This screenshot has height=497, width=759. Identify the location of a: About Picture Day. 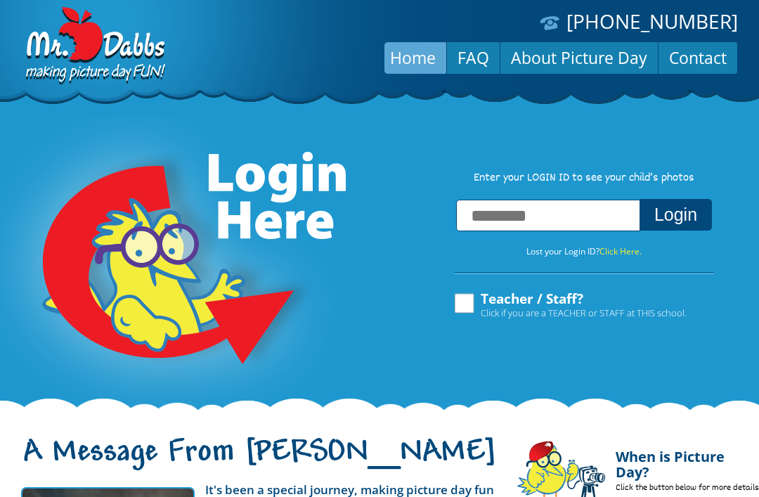
(579, 58).